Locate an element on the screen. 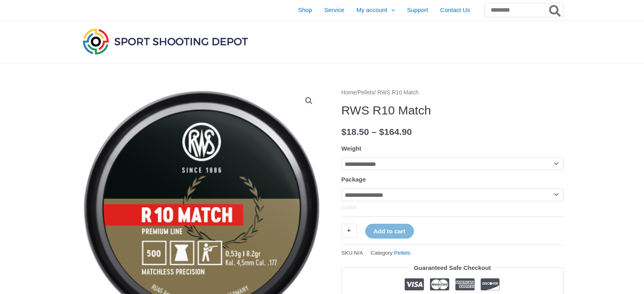 This screenshot has width=644, height=294. a: Home is located at coordinates (349, 92).